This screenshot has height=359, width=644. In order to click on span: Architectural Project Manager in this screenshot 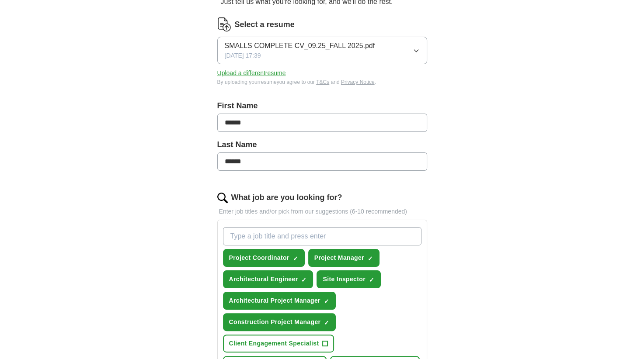, I will do `click(274, 300)`.